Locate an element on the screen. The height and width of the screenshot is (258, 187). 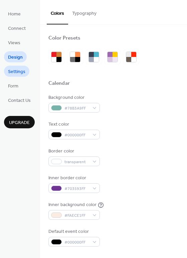
div: Border color is located at coordinates (74, 151).